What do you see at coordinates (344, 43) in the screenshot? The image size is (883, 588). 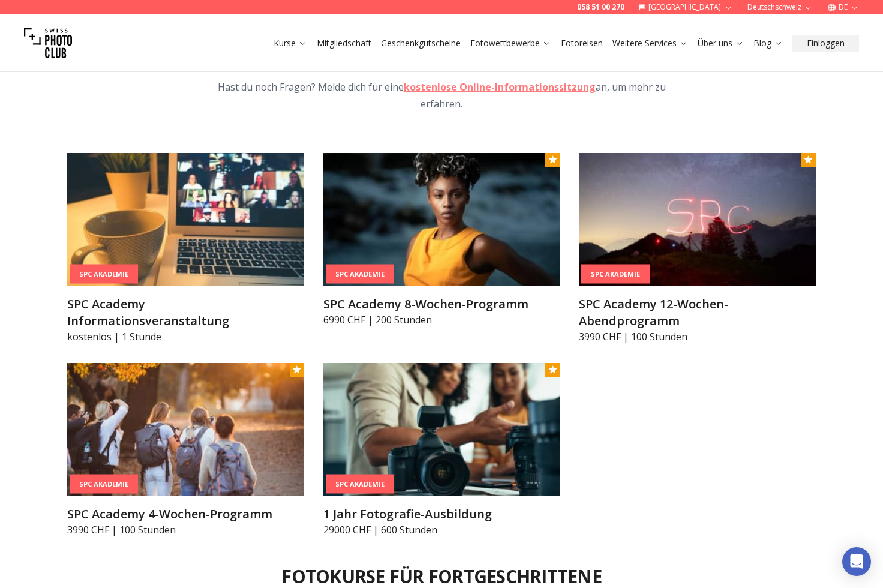 I see `a: Mitgliedschaft` at bounding box center [344, 43].